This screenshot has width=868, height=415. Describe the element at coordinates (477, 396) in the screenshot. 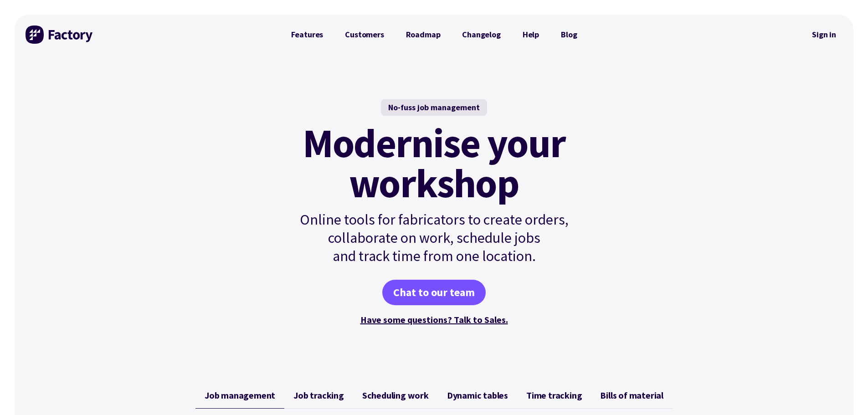

I see `span: Dynamic tables` at that location.